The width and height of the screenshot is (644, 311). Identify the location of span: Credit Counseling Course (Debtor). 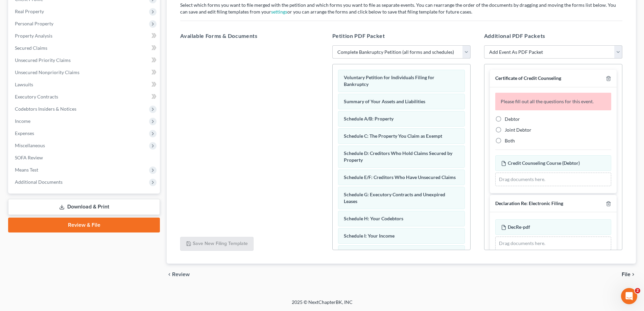
(544, 163).